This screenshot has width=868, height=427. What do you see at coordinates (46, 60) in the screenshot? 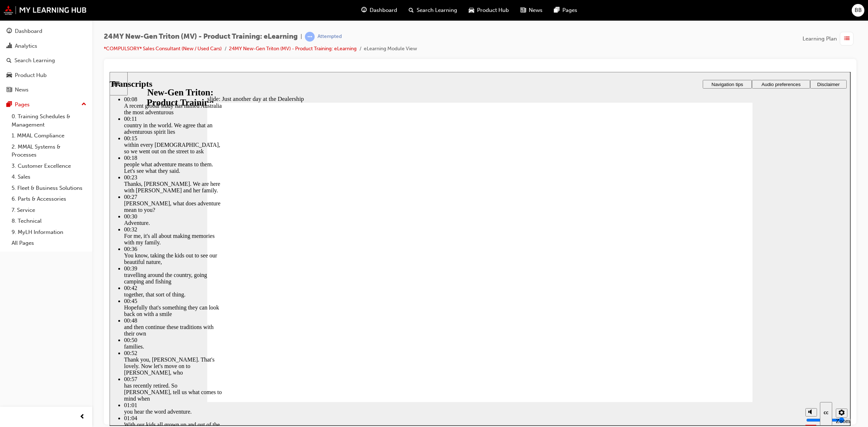
I see `button: DashboardAnalyticsSearch LearningProduct HubNews` at bounding box center [46, 60].